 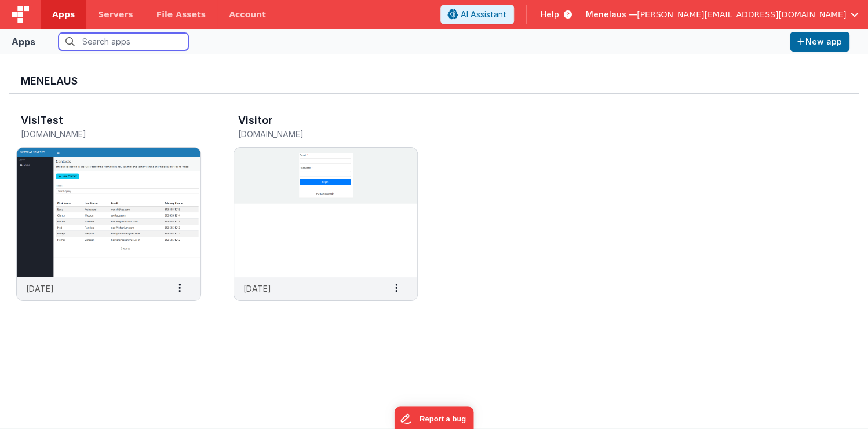 What do you see at coordinates (819, 41) in the screenshot?
I see `button: New app` at bounding box center [819, 41].